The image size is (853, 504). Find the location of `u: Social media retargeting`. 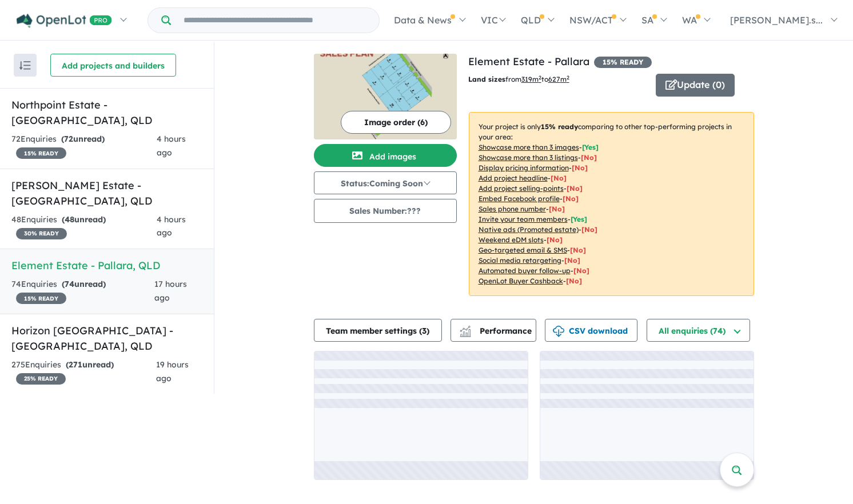

u: Social media retargeting is located at coordinates (520, 260).